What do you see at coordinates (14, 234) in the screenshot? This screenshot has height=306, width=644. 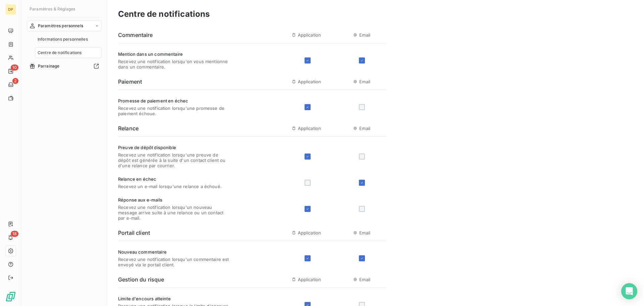 I see `span: 18` at bounding box center [14, 234].